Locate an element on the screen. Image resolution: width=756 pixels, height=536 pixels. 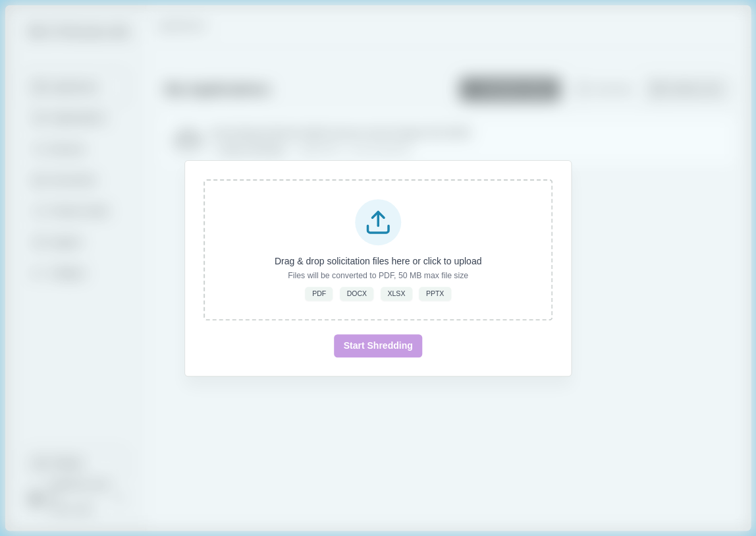
p: Files will be converted to PDF, 50 MB max file size is located at coordinates (378, 276).